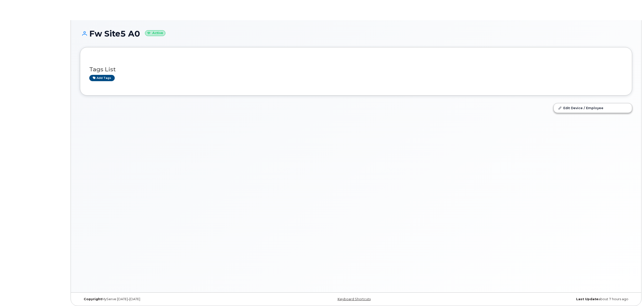  I want to click on strong: Copyright, so click(93, 299).